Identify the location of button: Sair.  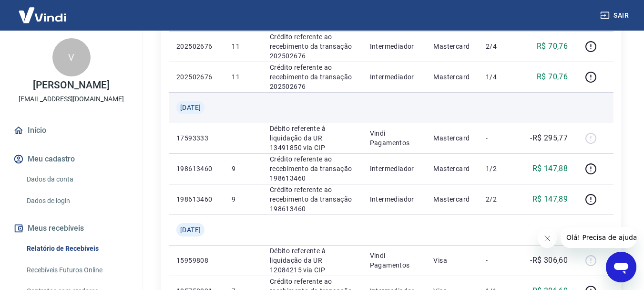
(615, 15).